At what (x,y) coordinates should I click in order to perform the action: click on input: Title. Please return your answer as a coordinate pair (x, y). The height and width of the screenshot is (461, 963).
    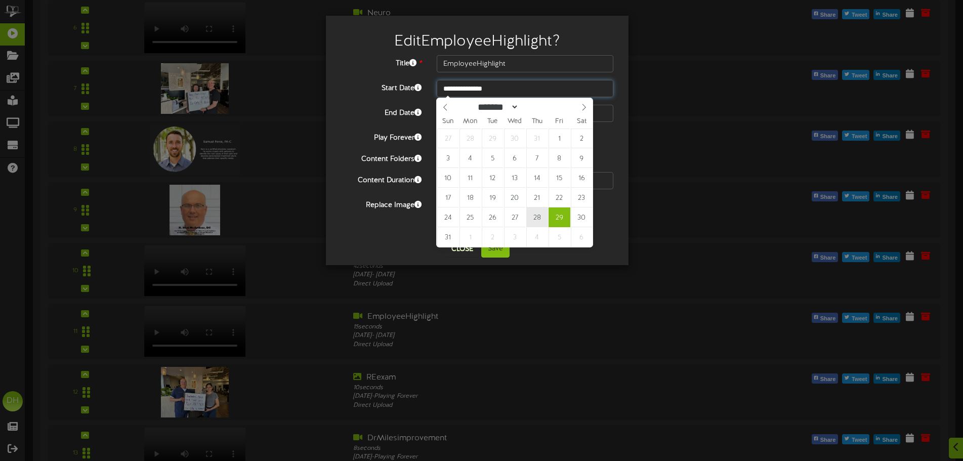
    Looking at the image, I should click on (525, 64).